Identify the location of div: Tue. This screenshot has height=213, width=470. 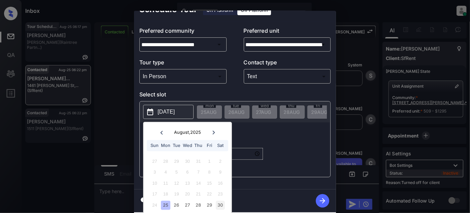
(176, 145).